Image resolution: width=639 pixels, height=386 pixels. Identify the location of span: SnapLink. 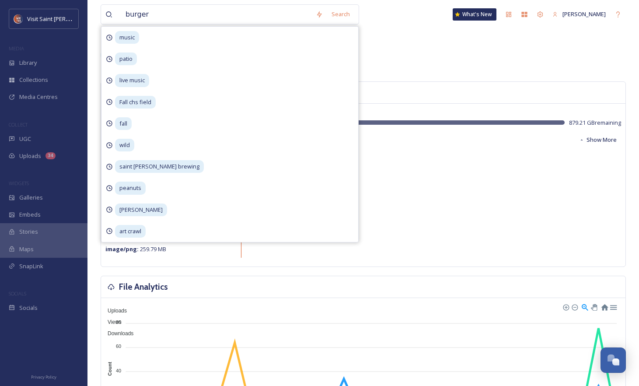
(31, 266).